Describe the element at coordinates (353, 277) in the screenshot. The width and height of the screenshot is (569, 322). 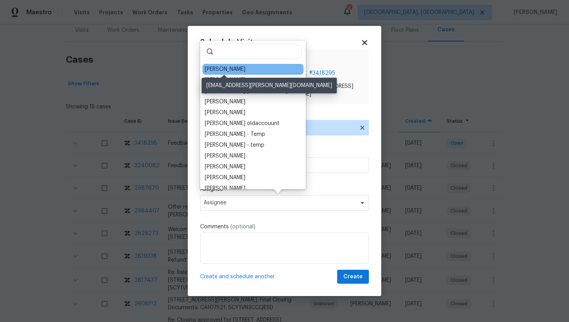
I see `span: Create` at that location.